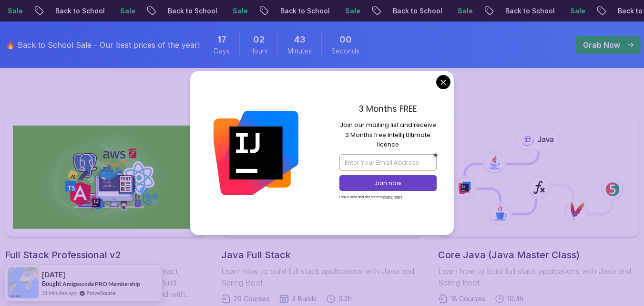  I want to click on p: 🔥 Back to School Sale - Our best prices of the year!, so click(102, 45).